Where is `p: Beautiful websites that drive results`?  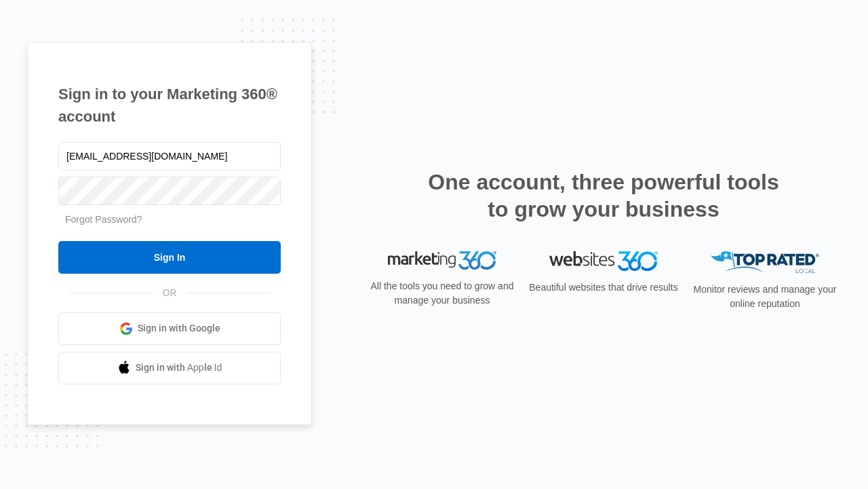
p: Beautiful websites that drive results is located at coordinates (604, 287).